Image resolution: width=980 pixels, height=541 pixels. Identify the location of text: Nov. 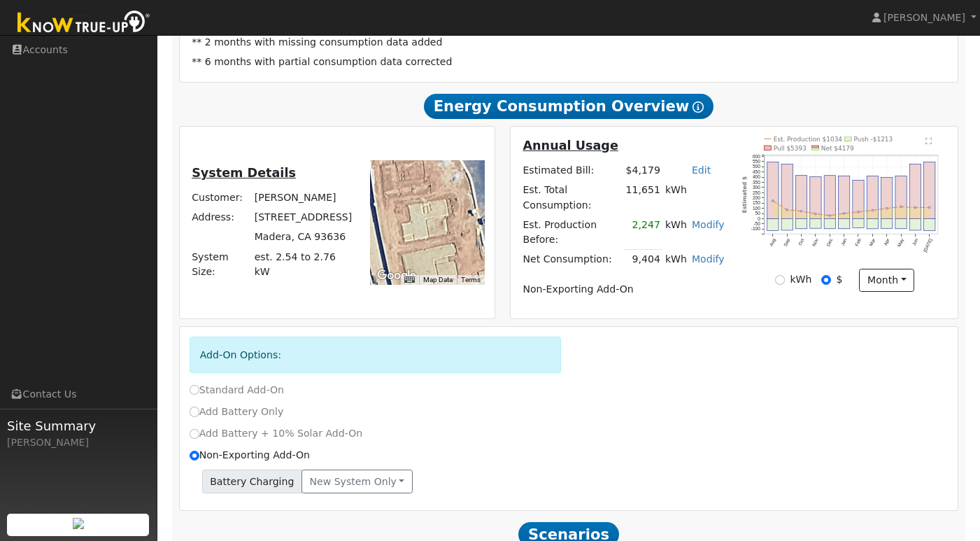
(815, 242).